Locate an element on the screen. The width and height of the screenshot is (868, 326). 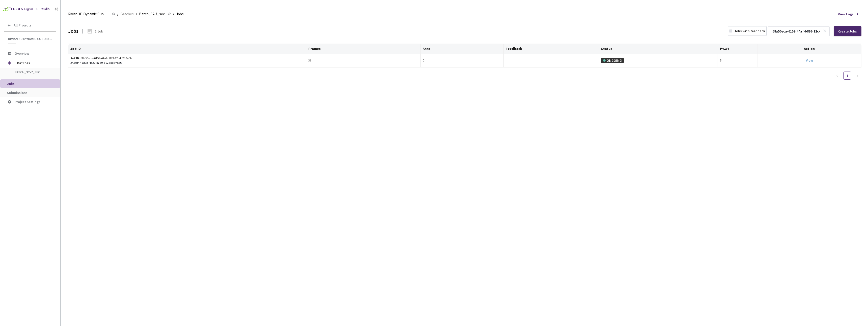
th: Feedback is located at coordinates (551, 49).